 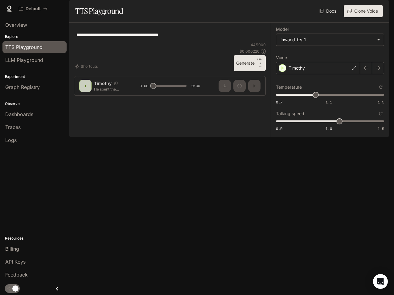 What do you see at coordinates (87, 66) in the screenshot?
I see `button: Shortcuts` at bounding box center [87, 66].